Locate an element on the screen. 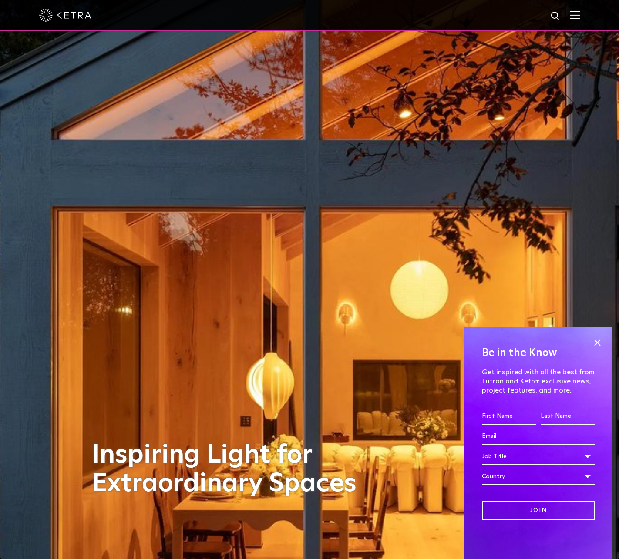 This screenshot has height=559, width=619. div: Country is located at coordinates (538, 477).